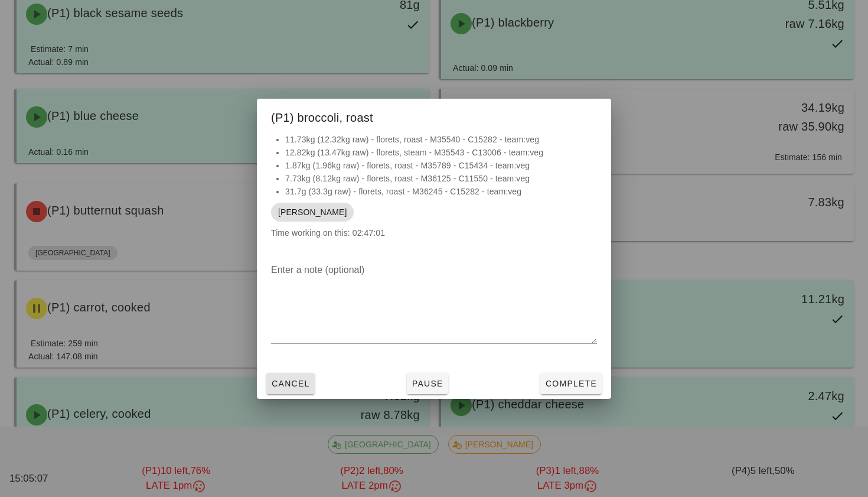  I want to click on li: 12.82kg (13.47kg raw) - florets, steam - M35543 - C13006 - team:veg, so click(441, 152).